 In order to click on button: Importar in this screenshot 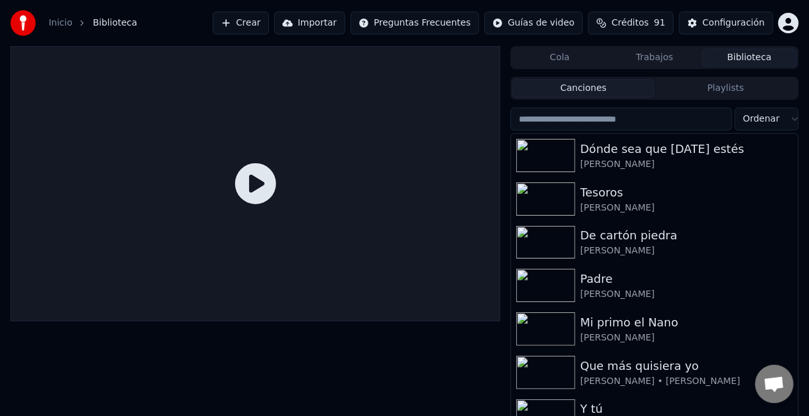, I will do `click(309, 23)`.